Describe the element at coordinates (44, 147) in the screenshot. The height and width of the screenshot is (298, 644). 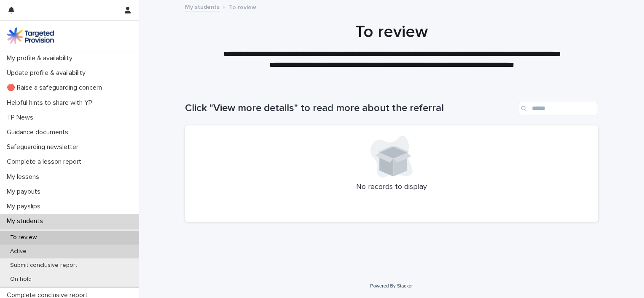
I see `p: Safeguarding newsletter` at that location.